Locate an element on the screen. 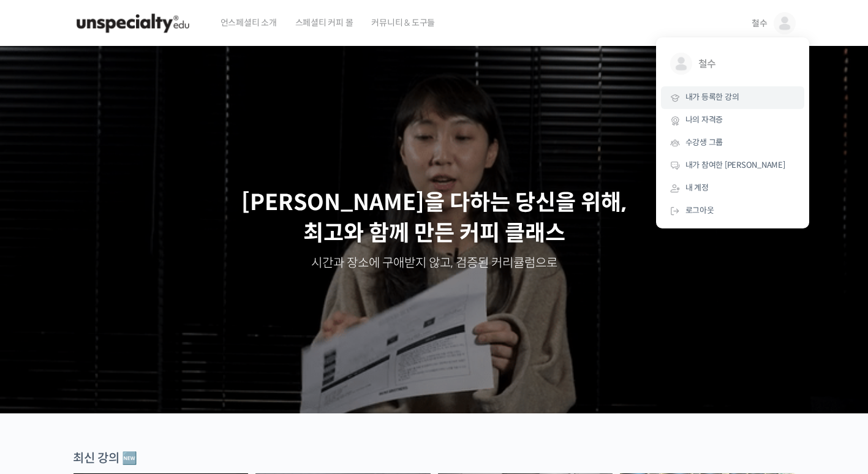 The image size is (868, 474). a: 철수 is located at coordinates (732, 65).